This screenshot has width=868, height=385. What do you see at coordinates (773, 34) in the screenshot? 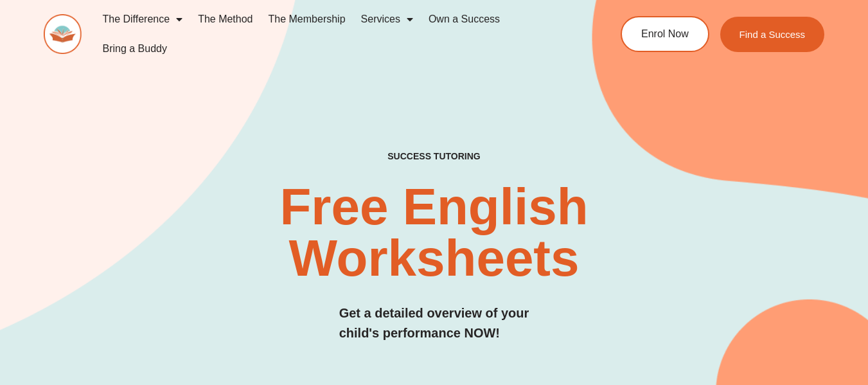
I see `a: Find a Success` at bounding box center [773, 34].